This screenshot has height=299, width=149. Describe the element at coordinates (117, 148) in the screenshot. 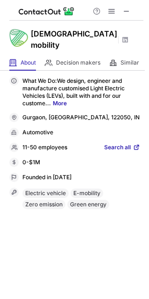

I see `span: Search all` at that location.